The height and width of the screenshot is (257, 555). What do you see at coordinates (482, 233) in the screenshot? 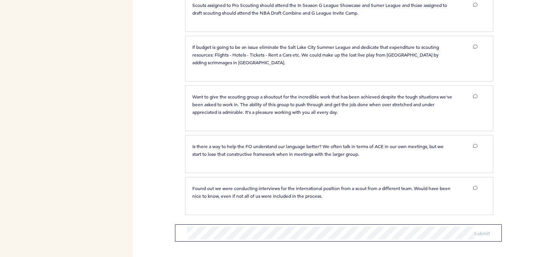
I see `button: Submit` at bounding box center [482, 233].